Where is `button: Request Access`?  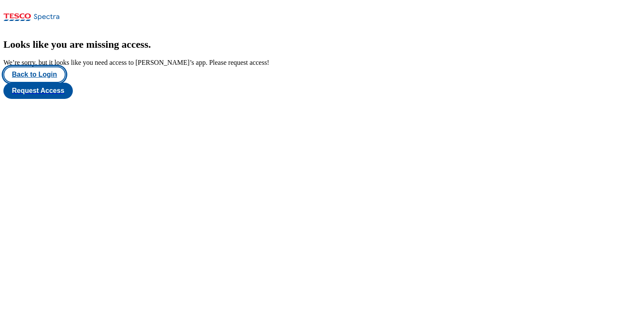
button: Request Access is located at coordinates (38, 91).